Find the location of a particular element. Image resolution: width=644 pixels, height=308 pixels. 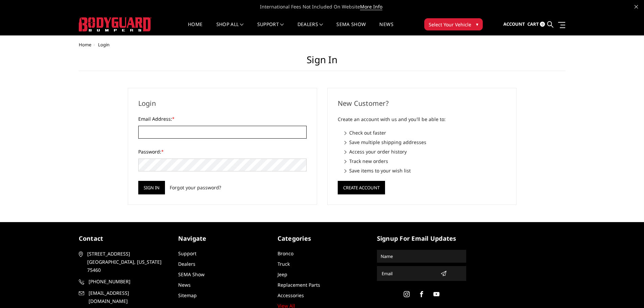

a: shop all is located at coordinates (230, 28).